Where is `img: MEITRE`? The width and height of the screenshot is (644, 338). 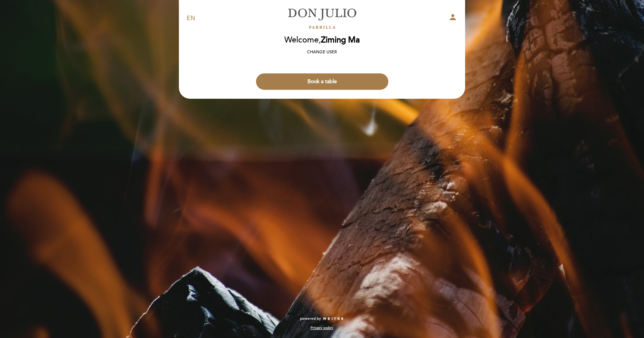
img: MEITRE is located at coordinates (333, 319).